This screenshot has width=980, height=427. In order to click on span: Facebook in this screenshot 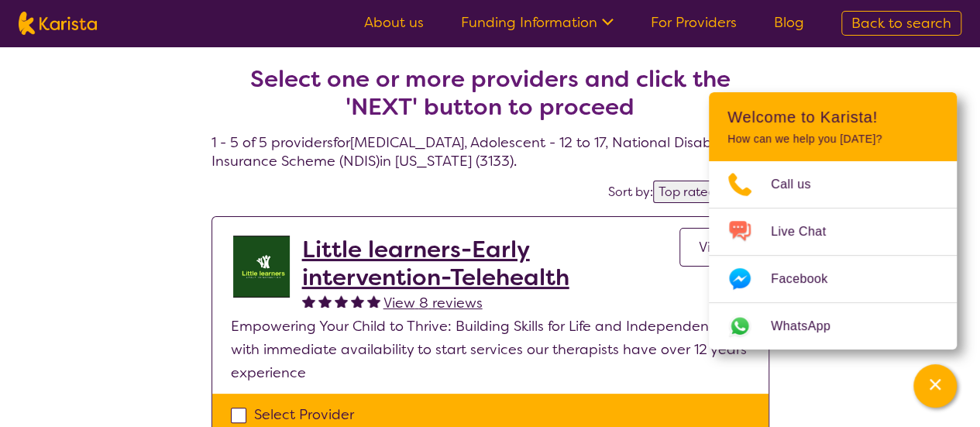, I will do `click(809, 279)`.